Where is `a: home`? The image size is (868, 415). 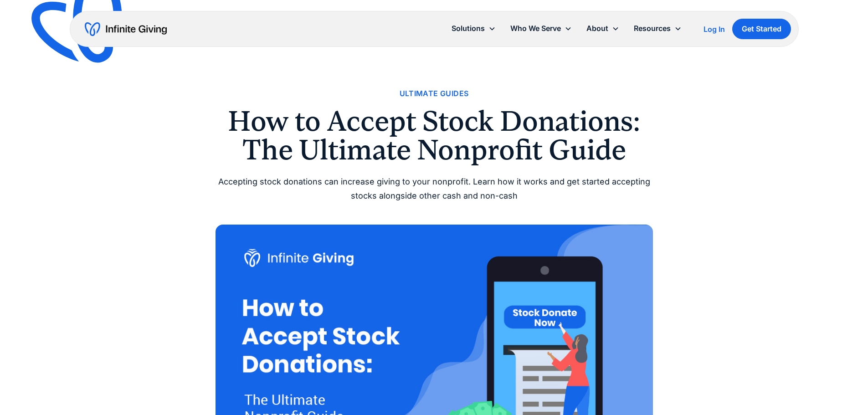 a: home is located at coordinates (125, 29).